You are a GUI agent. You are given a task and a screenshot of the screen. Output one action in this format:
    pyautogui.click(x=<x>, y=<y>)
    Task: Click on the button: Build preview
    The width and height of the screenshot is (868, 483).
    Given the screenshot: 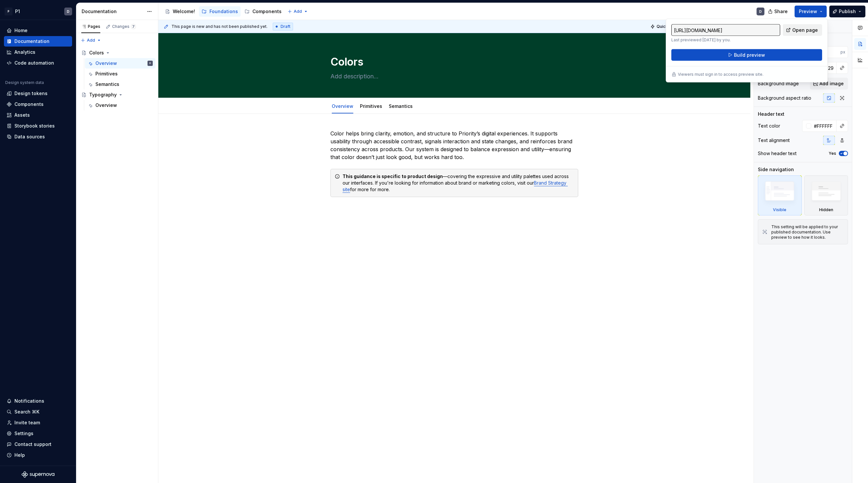 What is the action you would take?
    pyautogui.click(x=747, y=55)
    